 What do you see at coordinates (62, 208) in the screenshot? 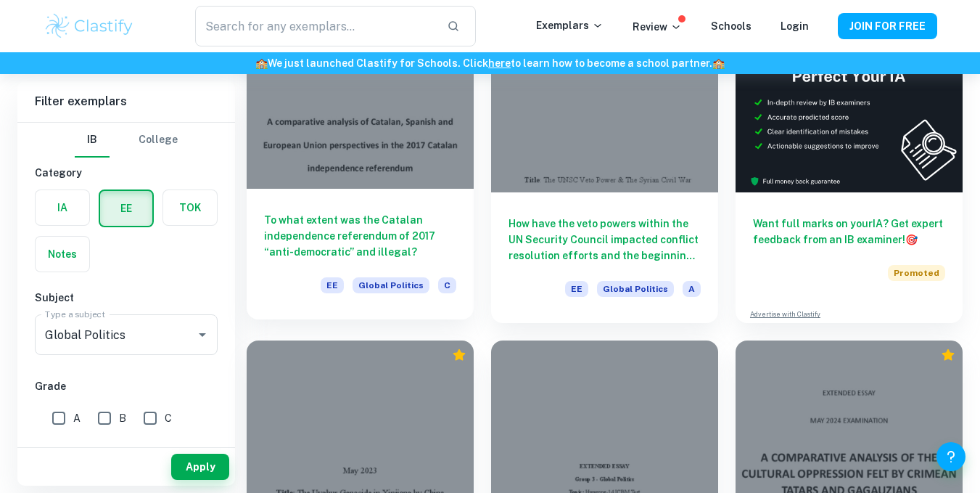
I see `button: IA` at bounding box center [62, 208].